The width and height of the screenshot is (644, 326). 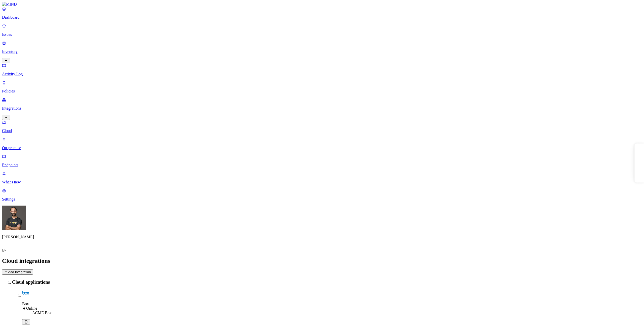 I want to click on a: Dashboard, so click(x=322, y=13).